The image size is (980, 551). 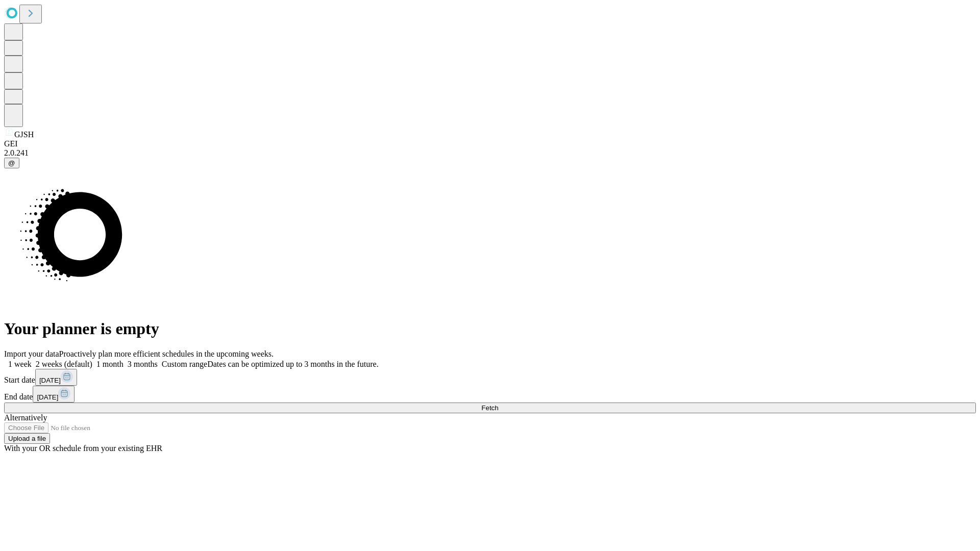 What do you see at coordinates (490, 377) in the screenshot?
I see `div: Start date` at bounding box center [490, 377].